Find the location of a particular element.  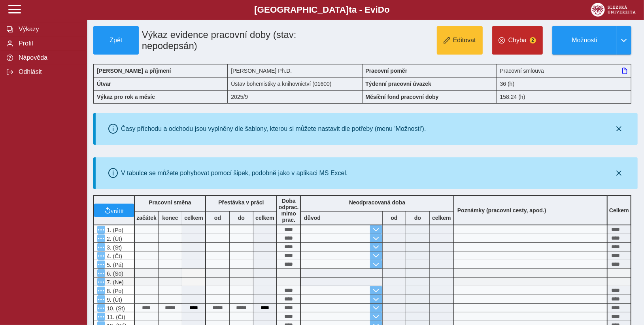

b: Neodpracovaná doba is located at coordinates (377, 202).